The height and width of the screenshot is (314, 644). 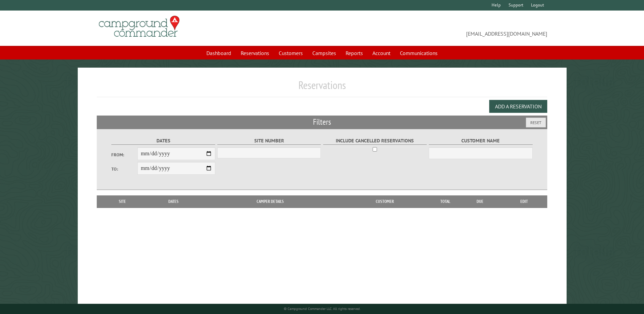 I want to click on img: Campground Commander, so click(x=139, y=27).